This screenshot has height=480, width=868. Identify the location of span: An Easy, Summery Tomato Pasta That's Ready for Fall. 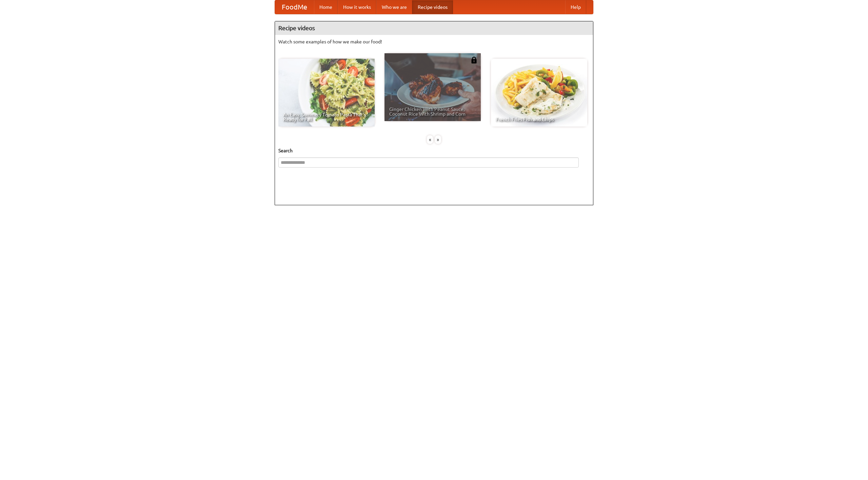
(326, 117).